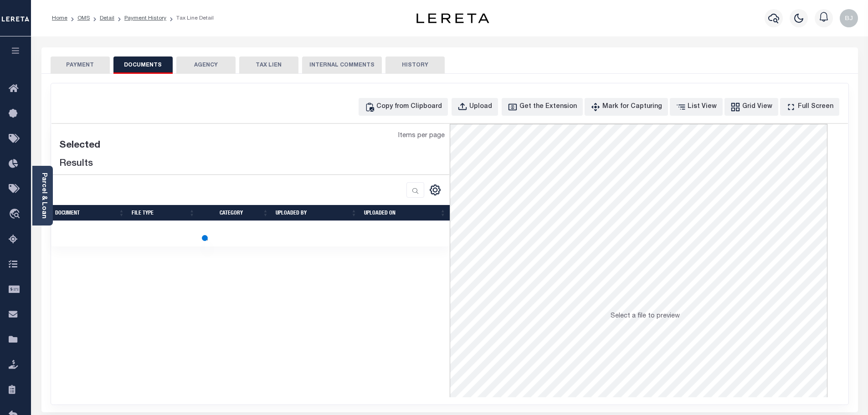 The height and width of the screenshot is (415, 868). Describe the element at coordinates (810, 107) in the screenshot. I see `button: Full Screen` at that location.